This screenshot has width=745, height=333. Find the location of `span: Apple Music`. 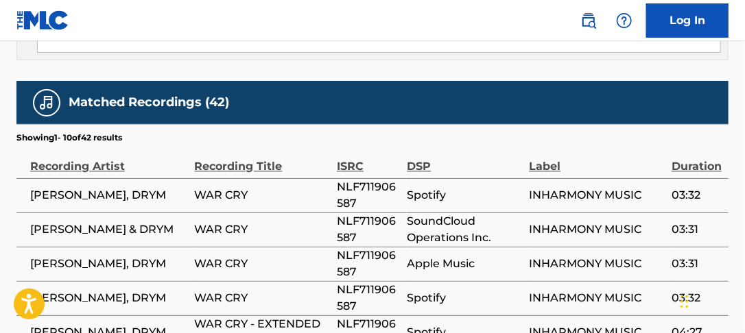

span: Apple Music is located at coordinates (464, 264).